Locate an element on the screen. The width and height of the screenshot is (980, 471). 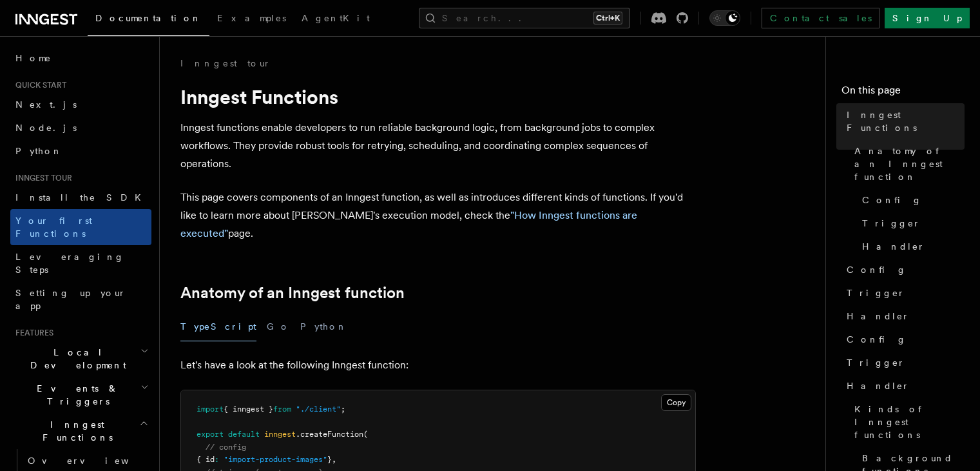
span: inngest is located at coordinates (280, 434).